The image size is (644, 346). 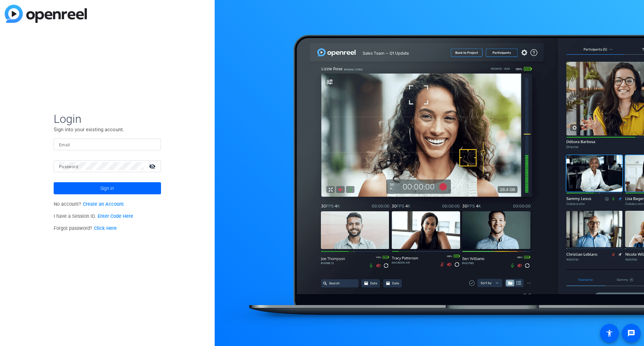 I want to click on mat-label: Password, so click(x=68, y=166).